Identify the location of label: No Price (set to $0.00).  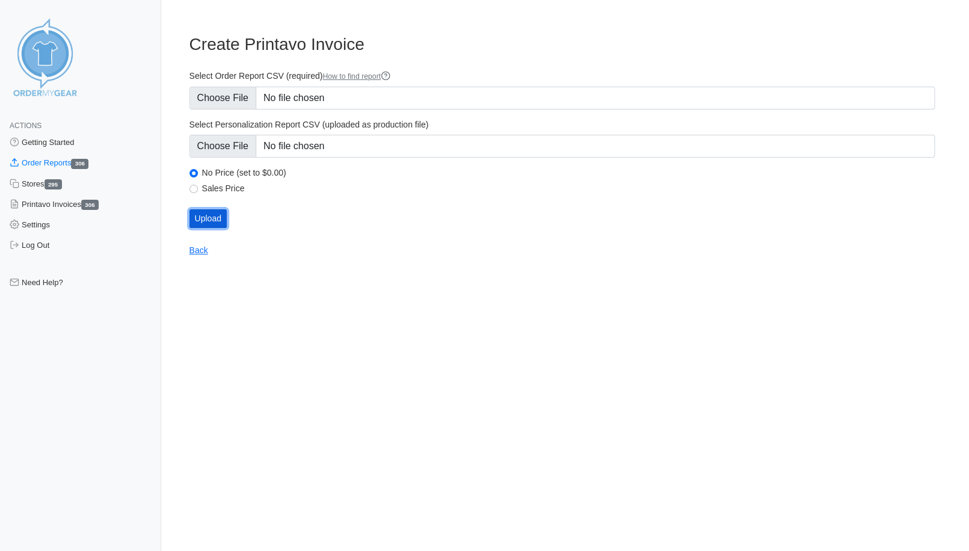
(568, 173).